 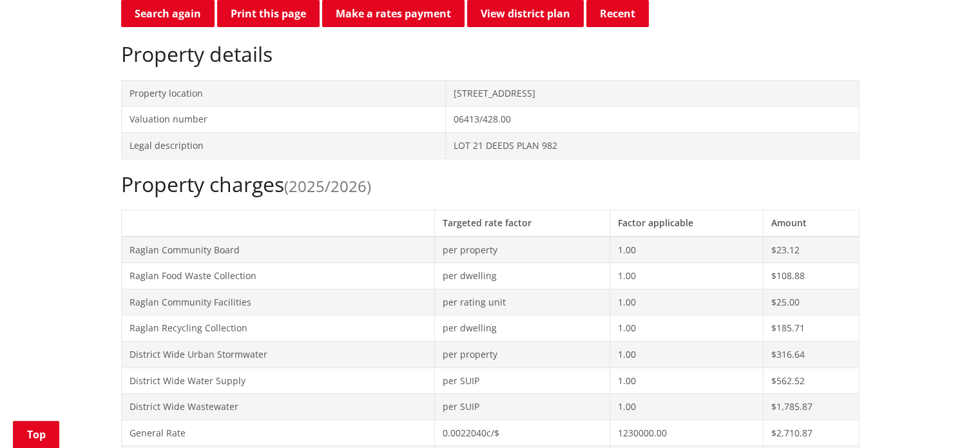 What do you see at coordinates (277, 328) in the screenshot?
I see `td: Raglan Recycling Collection` at bounding box center [277, 328].